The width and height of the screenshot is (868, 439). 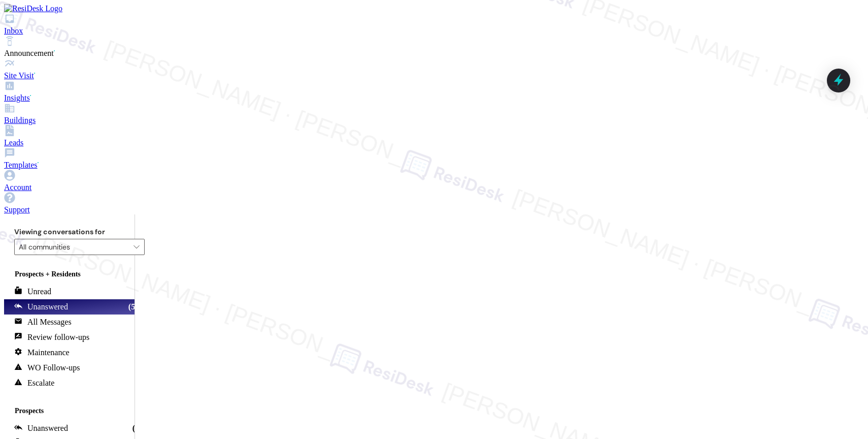 What do you see at coordinates (33, 8) in the screenshot?
I see `img: ResiDesk Logo` at bounding box center [33, 8].